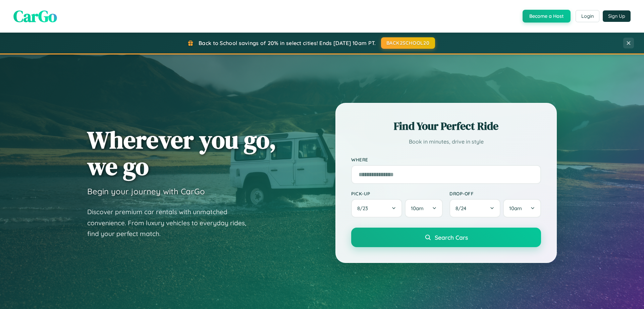  I want to click on button: Become a Host, so click(546, 16).